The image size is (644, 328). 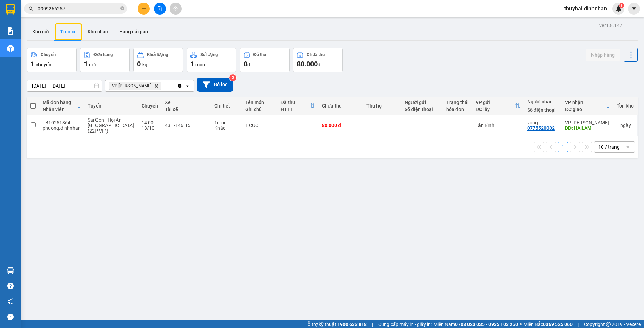 I want to click on div: ĐC lấy, so click(x=495, y=109).